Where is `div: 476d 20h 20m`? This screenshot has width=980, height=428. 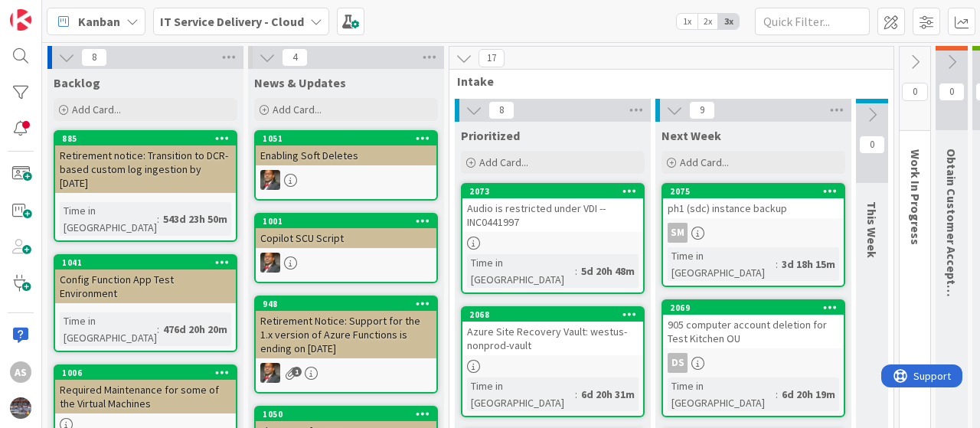
div: 476d 20h 20m is located at coordinates (195, 329).